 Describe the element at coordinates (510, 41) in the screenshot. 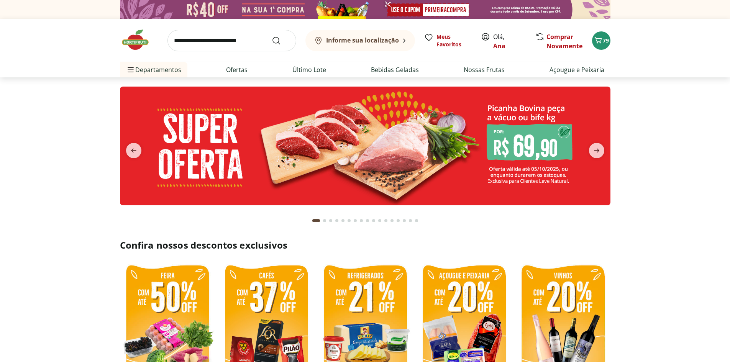

I see `span: Olá,` at that location.